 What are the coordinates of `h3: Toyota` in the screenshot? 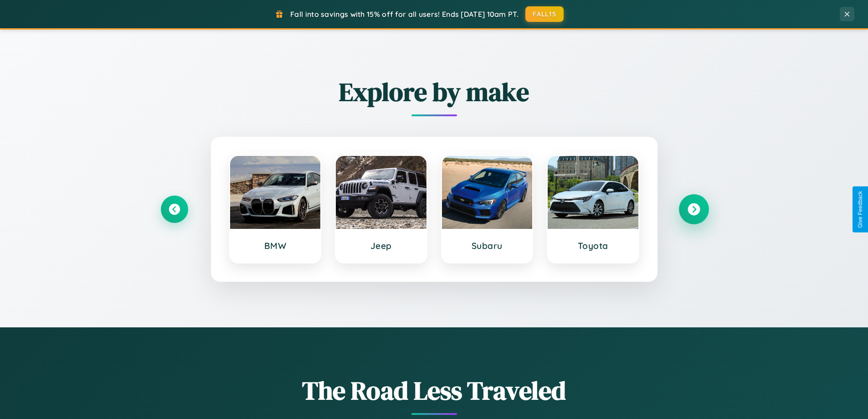 It's located at (593, 246).